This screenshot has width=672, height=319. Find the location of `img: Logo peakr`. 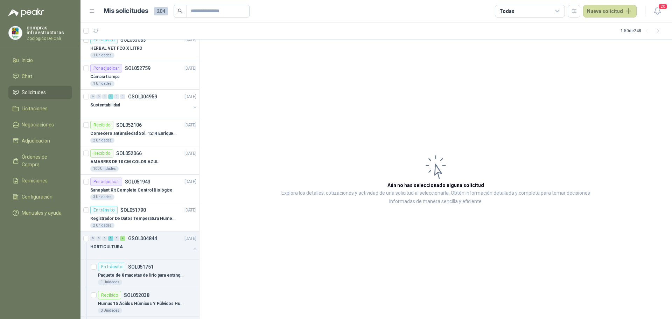

img: Logo peakr is located at coordinates (26, 13).